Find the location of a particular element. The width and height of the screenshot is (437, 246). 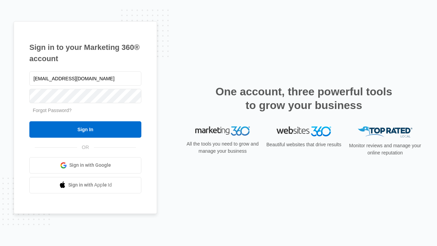

a: Forgot Password? is located at coordinates (52, 110).